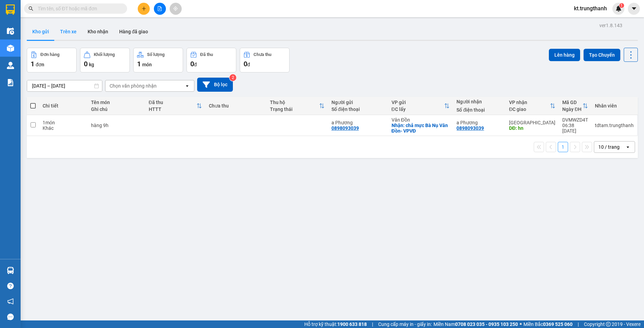 The width and height of the screenshot is (644, 328). I want to click on div: Số lượng, so click(155, 55).